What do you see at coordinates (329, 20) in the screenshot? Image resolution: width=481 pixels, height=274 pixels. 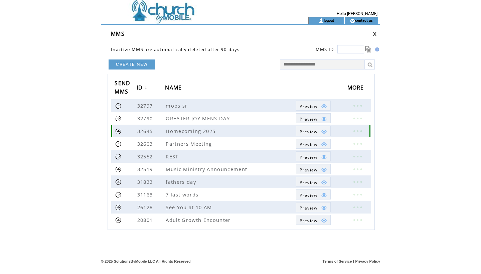 I see `a: logout` at bounding box center [329, 20].